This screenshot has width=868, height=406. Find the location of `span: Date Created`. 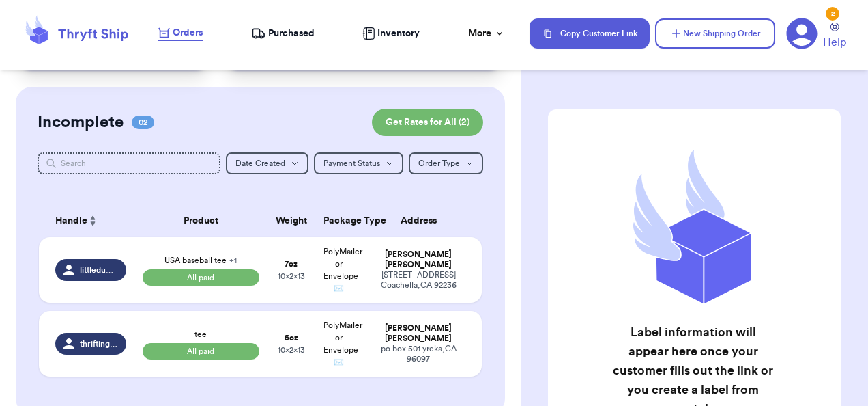

span: Date Created is located at coordinates (260, 163).